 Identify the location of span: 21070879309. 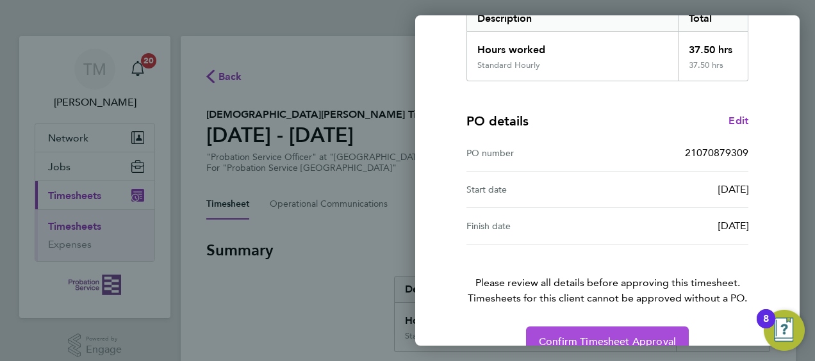
(716, 152).